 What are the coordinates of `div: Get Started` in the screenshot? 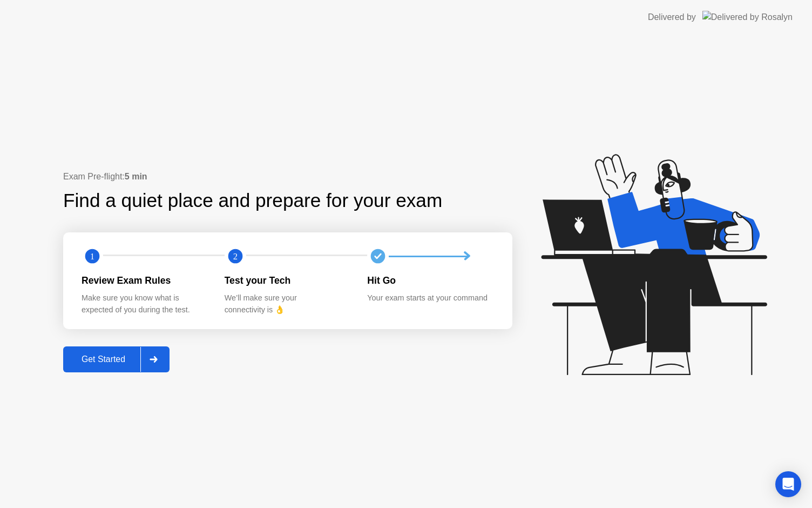 It's located at (103, 360).